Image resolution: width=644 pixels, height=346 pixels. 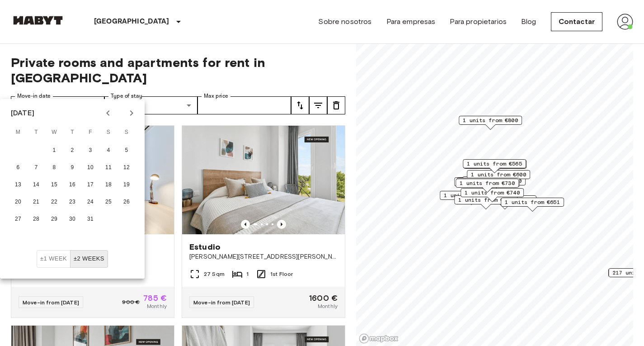 What do you see at coordinates (282, 274) in the screenshot?
I see `span: 1st Floor` at bounding box center [282, 274].